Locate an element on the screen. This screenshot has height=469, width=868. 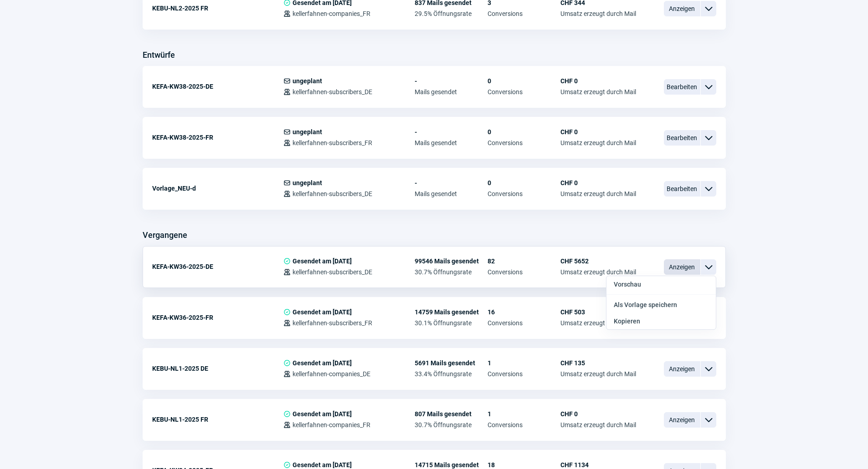
span: 16 is located at coordinates (524, 312).